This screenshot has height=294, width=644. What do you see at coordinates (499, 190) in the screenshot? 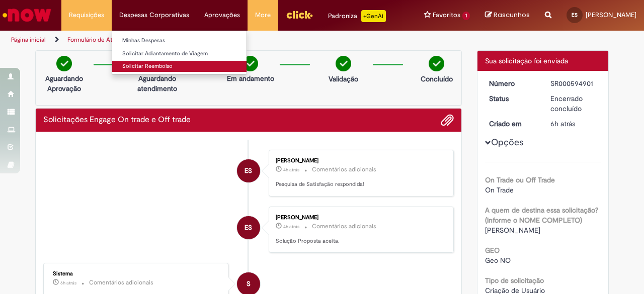
I see `span: On Trade` at bounding box center [499, 190].